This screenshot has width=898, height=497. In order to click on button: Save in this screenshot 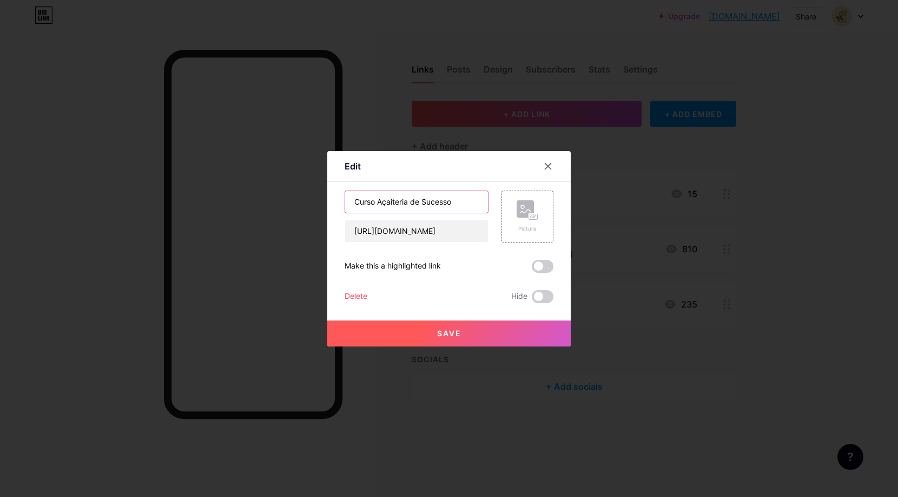, I will do `click(449, 333)`.